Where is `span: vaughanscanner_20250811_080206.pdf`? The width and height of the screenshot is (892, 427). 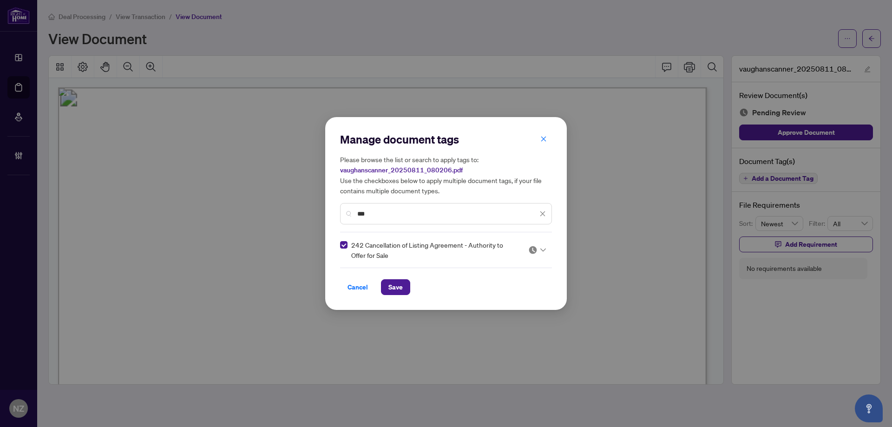
span: vaughanscanner_20250811_080206.pdf is located at coordinates (402, 170).